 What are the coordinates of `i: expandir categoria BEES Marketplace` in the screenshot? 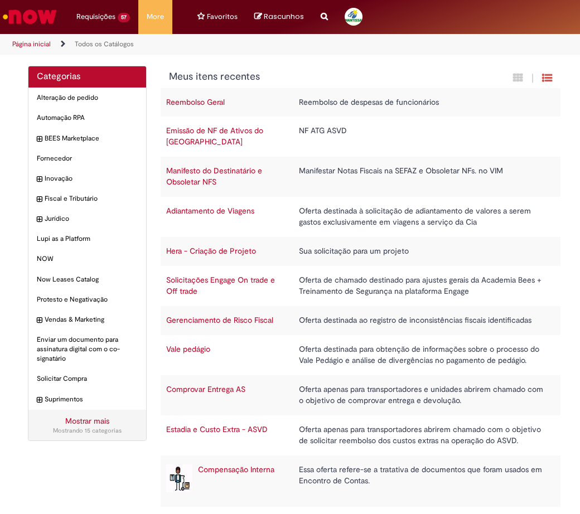 It's located at (39, 139).